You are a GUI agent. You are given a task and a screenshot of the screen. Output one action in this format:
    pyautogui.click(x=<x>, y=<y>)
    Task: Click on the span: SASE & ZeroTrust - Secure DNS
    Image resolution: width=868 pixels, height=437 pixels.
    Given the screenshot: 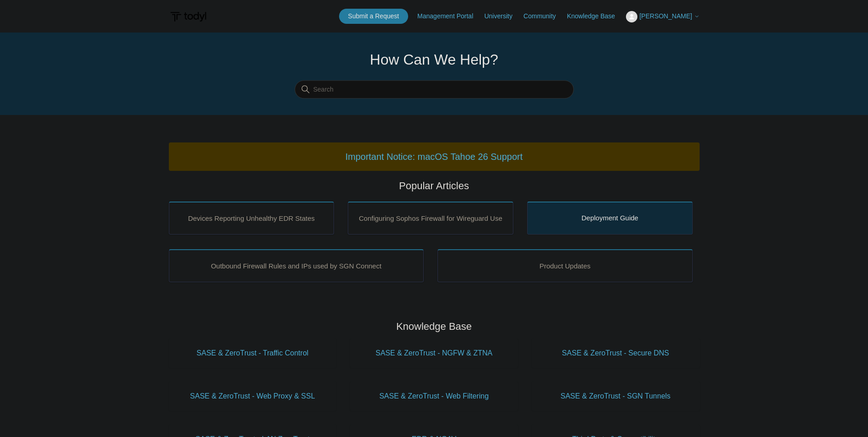 What is the action you would take?
    pyautogui.click(x=615, y=353)
    